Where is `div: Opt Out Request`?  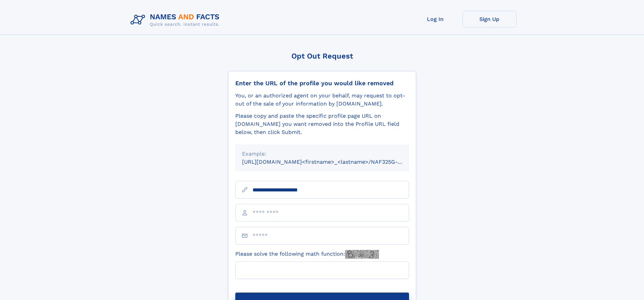 div: Opt Out Request is located at coordinates (322, 56).